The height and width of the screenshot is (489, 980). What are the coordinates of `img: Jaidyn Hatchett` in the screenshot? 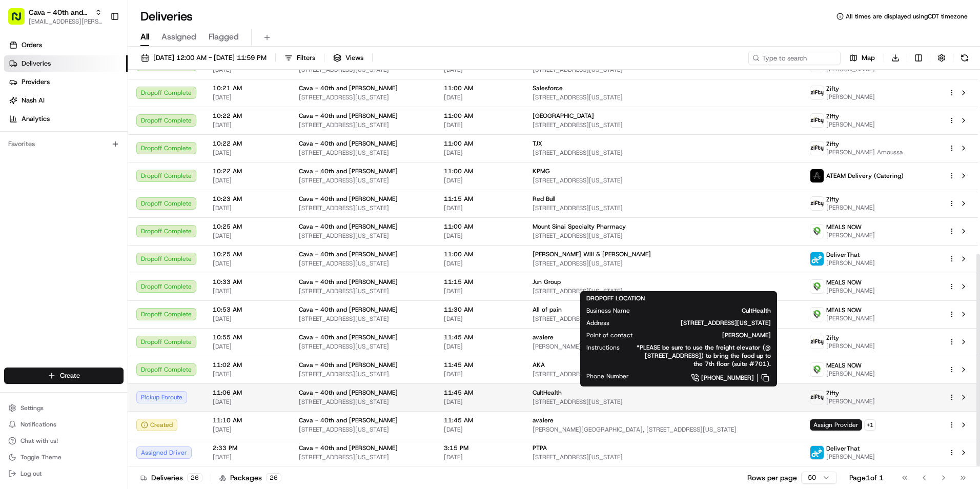 It's located at (19, 157).